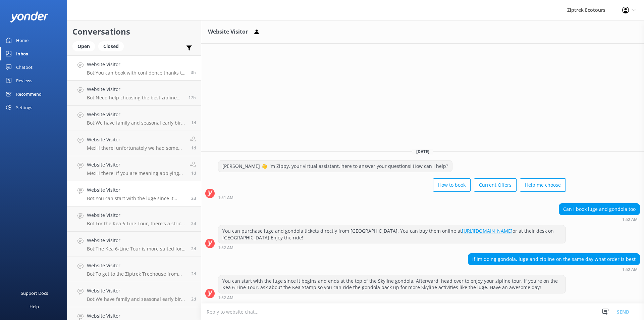 This screenshot has height=320, width=644. Describe the element at coordinates (134, 168) in the screenshot. I see `a: Website VisitorMe:Hi there! If you are meaning applying for a role at Ziptrek, all of our current...` at that location.